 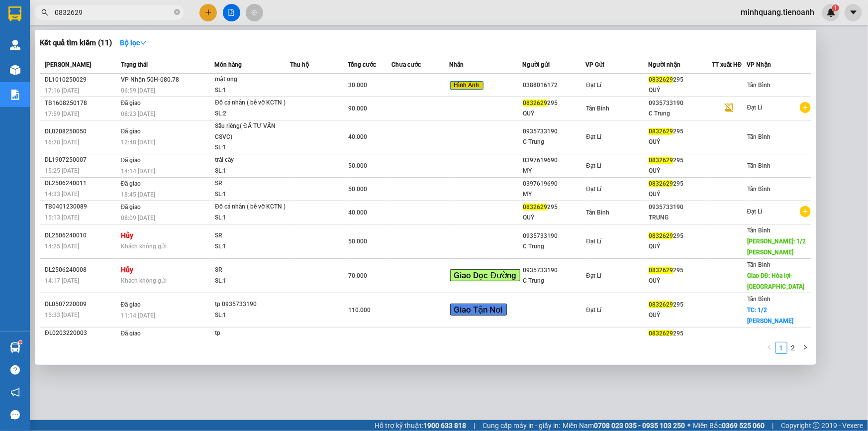 What do you see at coordinates (358, 108) in the screenshot?
I see `span: 90.000` at bounding box center [358, 108].